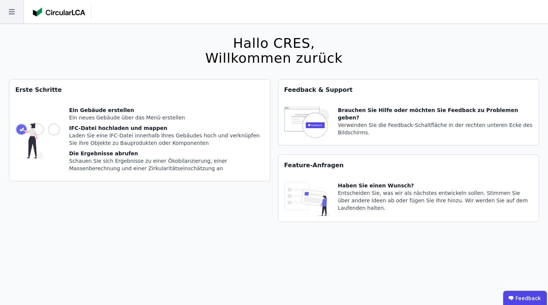  What do you see at coordinates (140, 90) in the screenshot?
I see `div: Erste Schritte` at bounding box center [140, 90].